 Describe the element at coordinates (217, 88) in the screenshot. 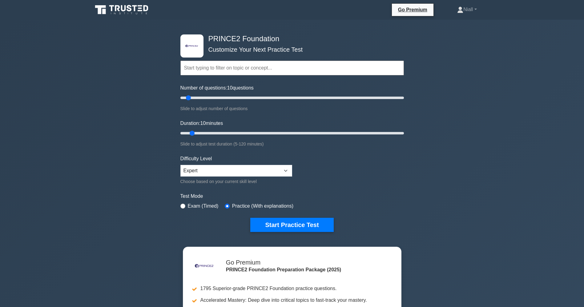

I see `label: Number of questions: questions` at that location.